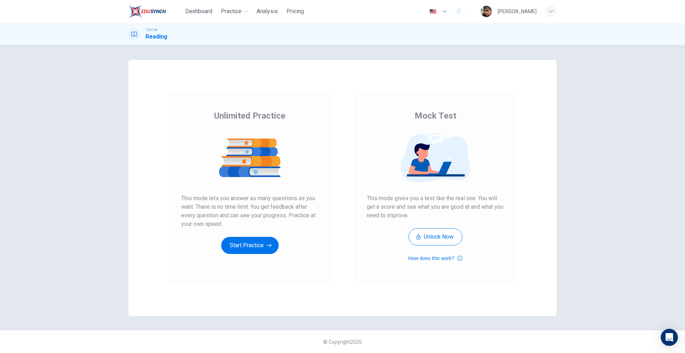 Image resolution: width=685 pixels, height=353 pixels. What do you see at coordinates (267, 11) in the screenshot?
I see `span: Analysis` at bounding box center [267, 11].